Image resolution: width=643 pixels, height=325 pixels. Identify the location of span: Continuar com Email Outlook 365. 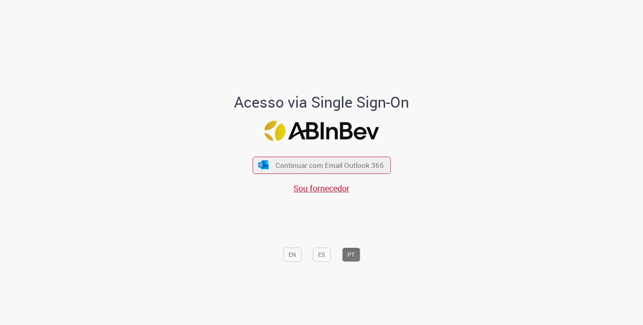
(329, 165).